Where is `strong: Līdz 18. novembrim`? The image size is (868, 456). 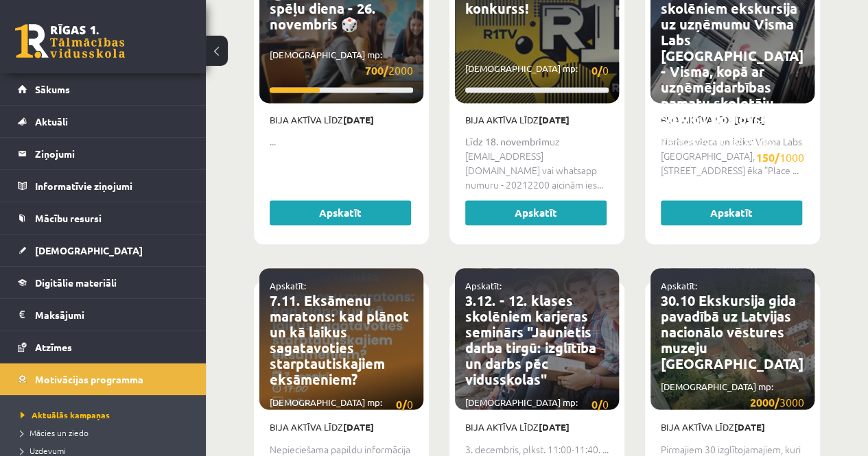
strong: Līdz 18. novembrim is located at coordinates (507, 141).